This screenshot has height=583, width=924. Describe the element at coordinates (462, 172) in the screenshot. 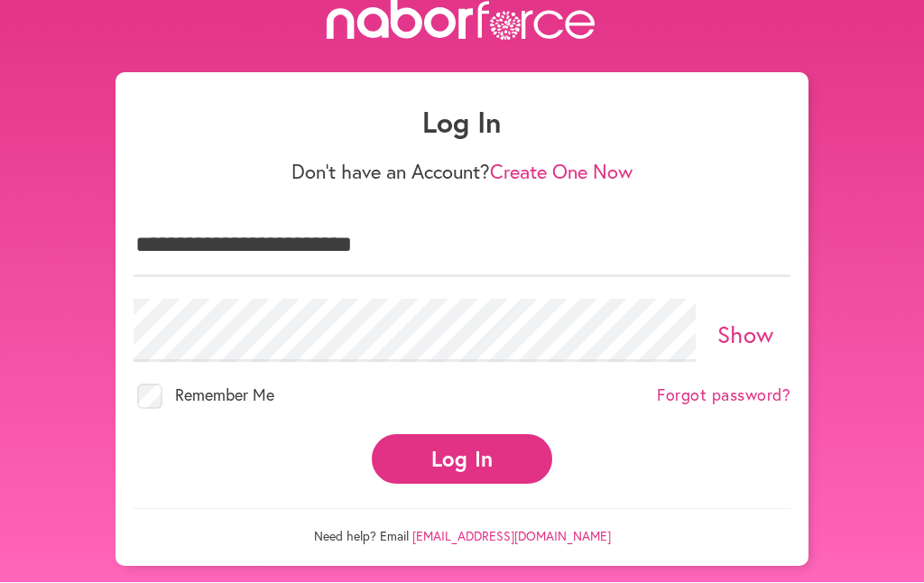

I see `p: Don't have an Account?` at that location.